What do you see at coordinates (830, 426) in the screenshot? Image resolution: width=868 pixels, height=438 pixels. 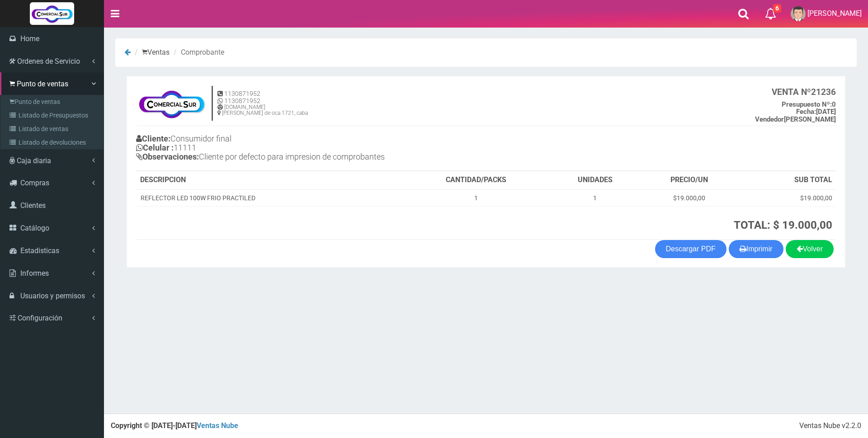 I see `div: Ventas Nube v2.2.0` at bounding box center [830, 426].